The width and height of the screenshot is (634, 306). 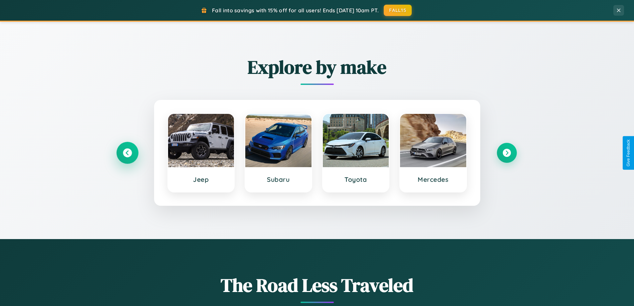 What do you see at coordinates (397, 10) in the screenshot?
I see `button: FALL15` at bounding box center [397, 10].